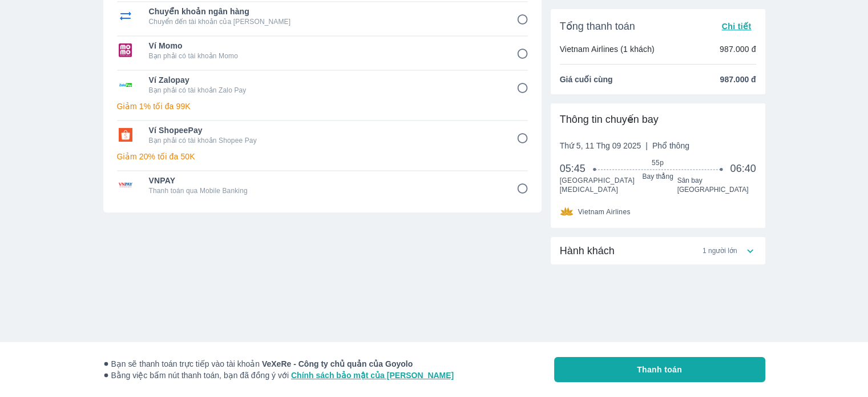 The height and width of the screenshot is (397, 868). What do you see at coordinates (322, 156) in the screenshot?
I see `p: Giảm 20% tối đa 50K` at bounding box center [322, 156].